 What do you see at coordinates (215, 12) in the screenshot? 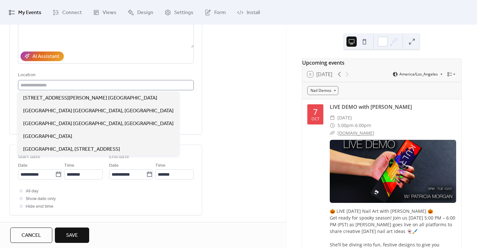
I see `a: Form` at bounding box center [215, 12].